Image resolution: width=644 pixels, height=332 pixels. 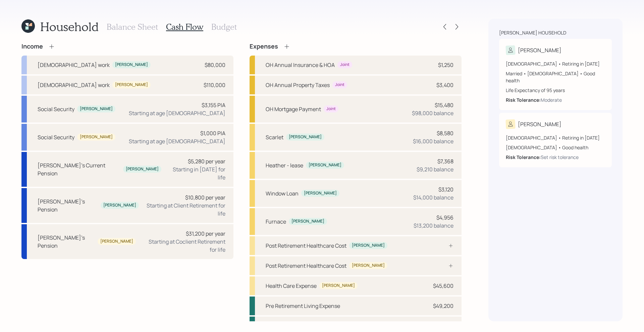 I want to click on div: Heather - lease, so click(x=284, y=165).